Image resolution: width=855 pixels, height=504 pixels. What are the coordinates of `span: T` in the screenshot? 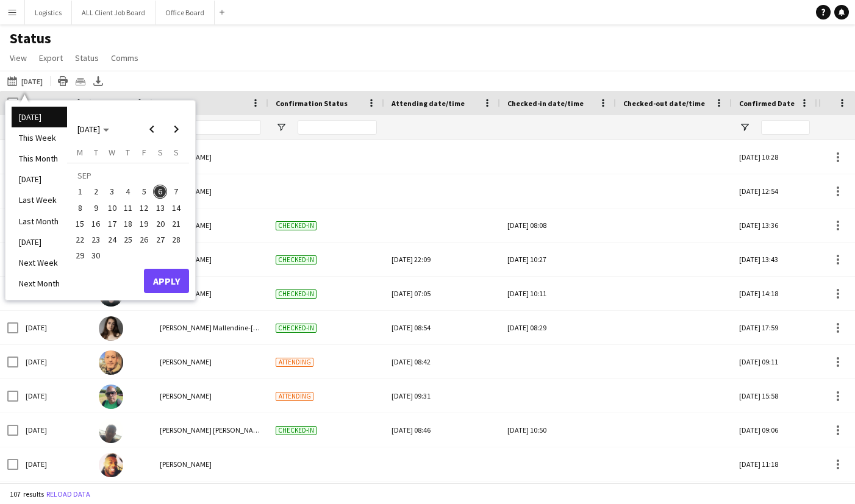 It's located at (128, 153).